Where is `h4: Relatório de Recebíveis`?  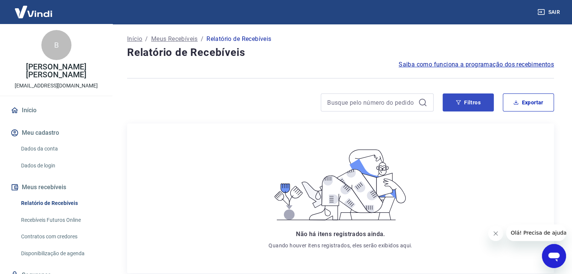 h4: Relatório de Recebíveis is located at coordinates (340, 53).